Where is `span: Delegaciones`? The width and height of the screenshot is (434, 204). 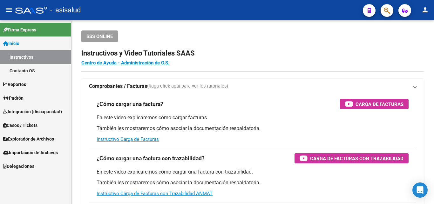 span: Delegaciones is located at coordinates (19, 167).